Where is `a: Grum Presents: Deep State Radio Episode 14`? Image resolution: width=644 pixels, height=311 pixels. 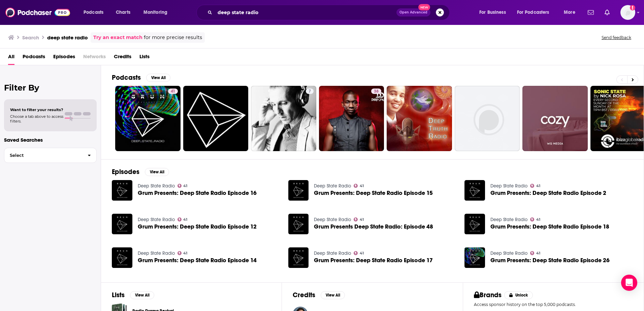
a: Grum Presents: Deep State Radio Episode 14 is located at coordinates (197, 260).